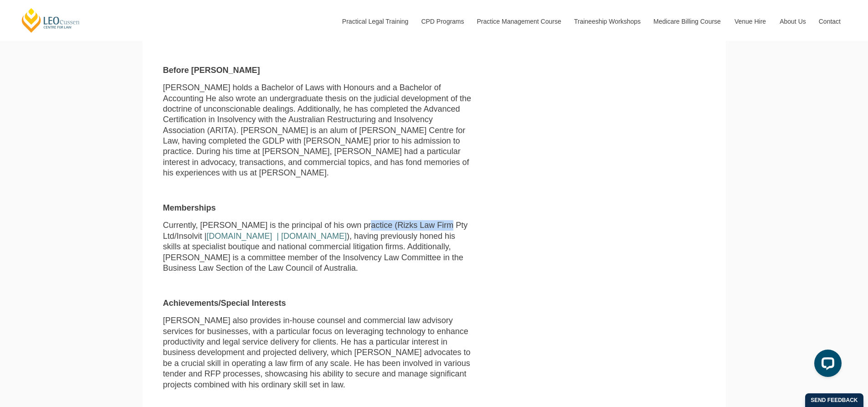 The height and width of the screenshot is (407, 868). What do you see at coordinates (607, 21) in the screenshot?
I see `a: Traineeship Workshops` at bounding box center [607, 21].